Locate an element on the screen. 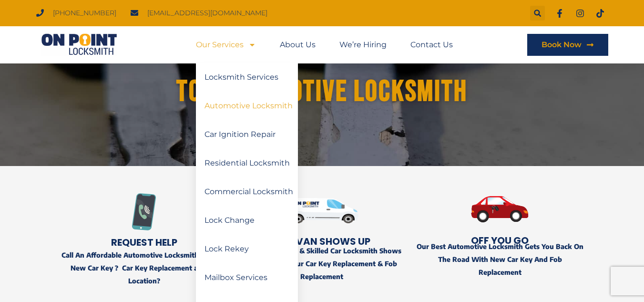  div: Search is located at coordinates (537, 13).